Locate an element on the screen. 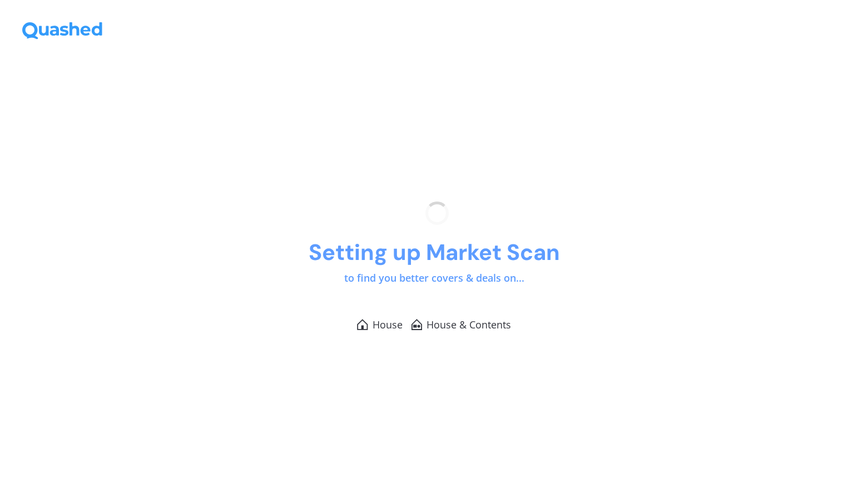 This screenshot has width=868, height=491. h1: Setting up Market Scan is located at coordinates (434, 252).